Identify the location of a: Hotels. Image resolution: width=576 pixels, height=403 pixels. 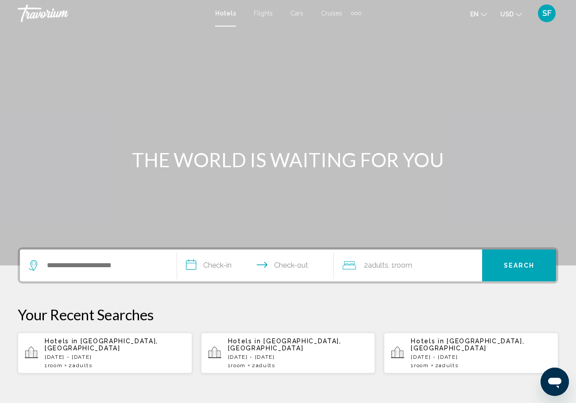
(225, 13).